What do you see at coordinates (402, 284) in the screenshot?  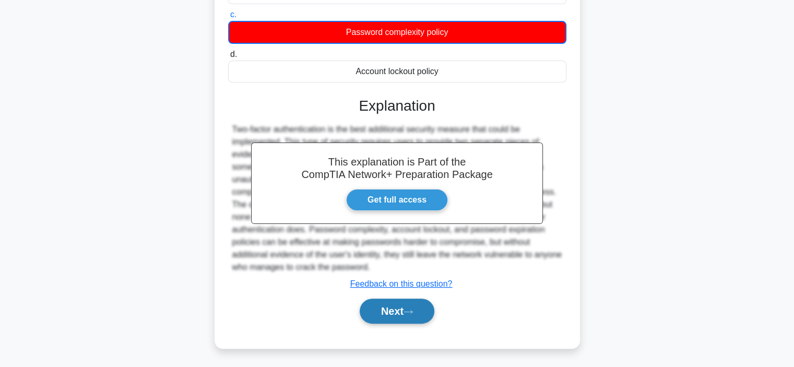 I see `u: Feedback on this question?` at bounding box center [402, 284].